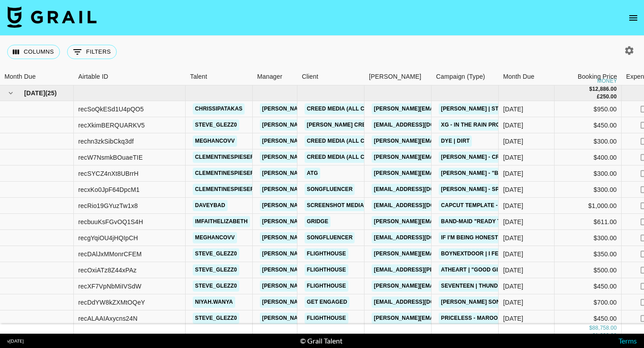 Image resolution: width=644 pixels, height=348 pixels. I want to click on div: recXF7VpNbMiIVSdW, so click(109, 286).